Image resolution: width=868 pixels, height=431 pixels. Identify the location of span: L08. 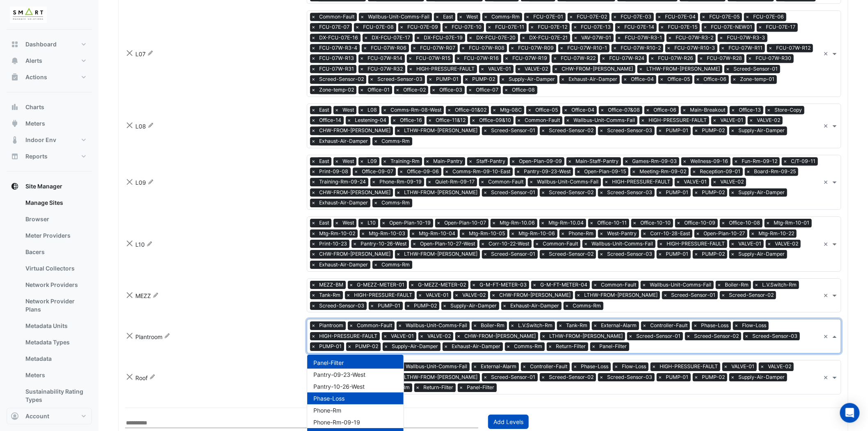
(140, 126).